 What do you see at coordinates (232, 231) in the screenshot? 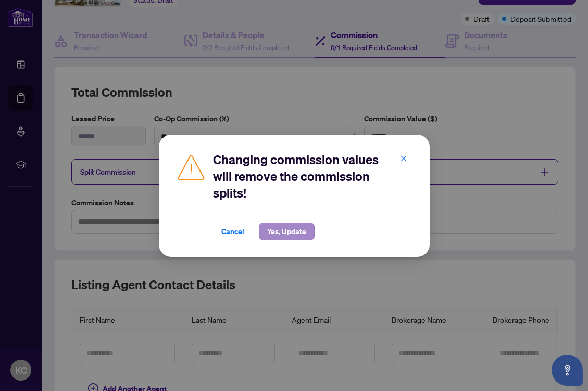
I see `button: Cancel` at bounding box center [232, 231].